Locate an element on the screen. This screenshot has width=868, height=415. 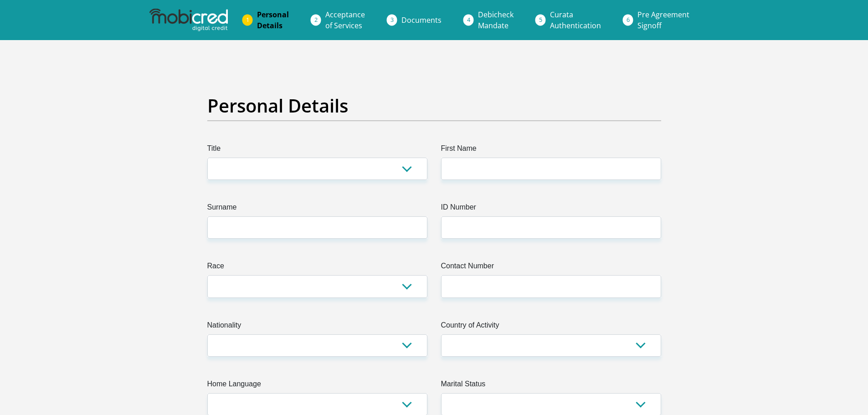
img: mobicred logo is located at coordinates (189, 20).